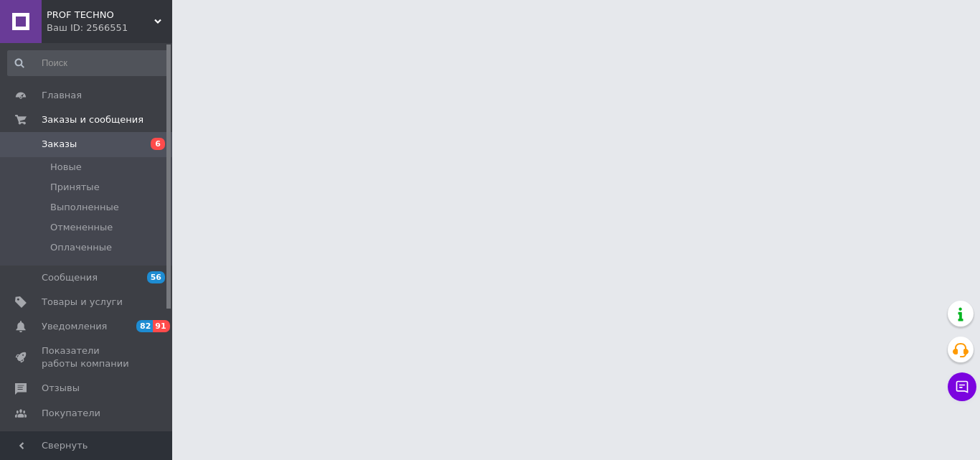  What do you see at coordinates (85, 207) in the screenshot?
I see `span: Выполненные` at bounding box center [85, 207].